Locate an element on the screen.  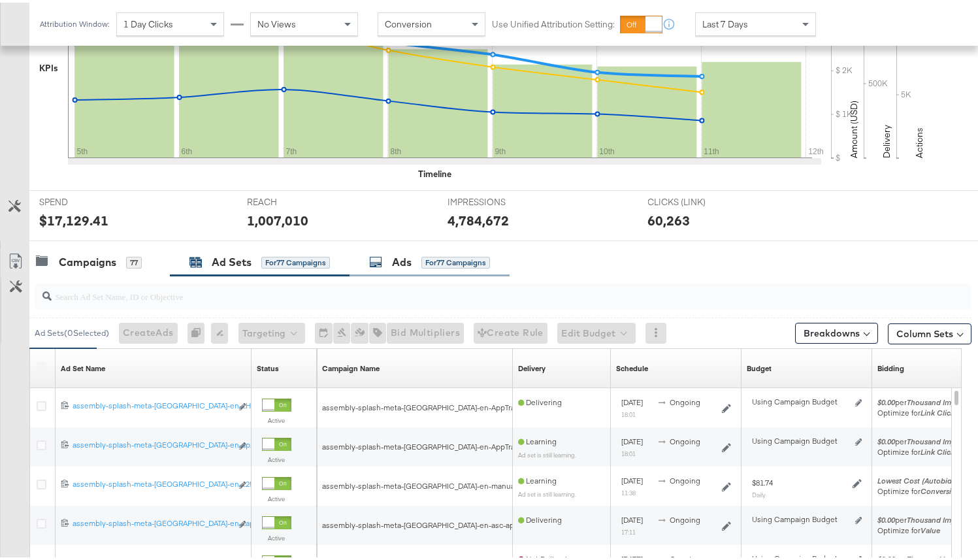
div: 60,263 is located at coordinates (669, 217).